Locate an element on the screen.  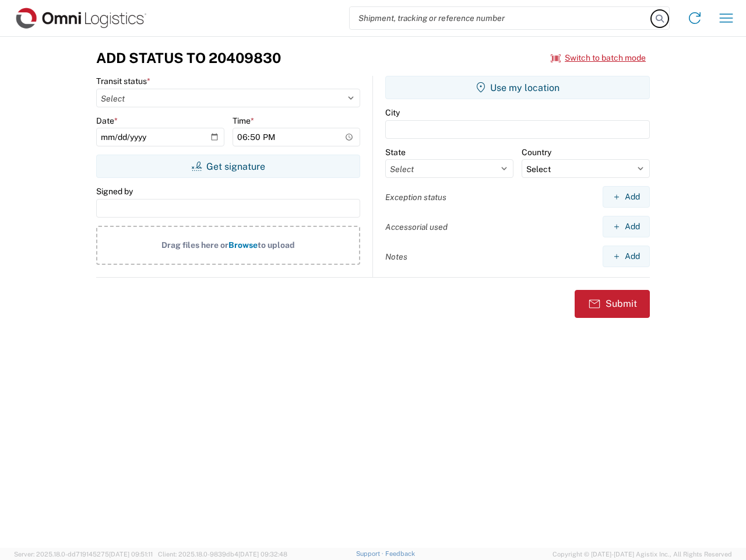
label: Accessorial used is located at coordinates (416, 227).